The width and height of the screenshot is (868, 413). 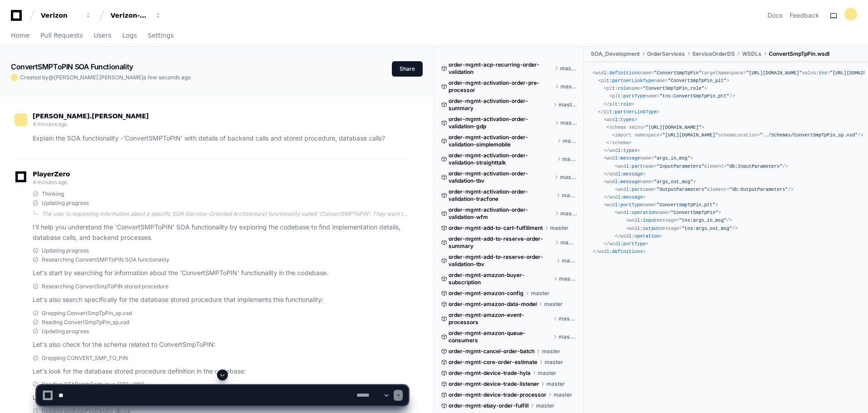 What do you see at coordinates (707, 229) in the screenshot?
I see `span: "tns:args_out_msg"` at bounding box center [707, 229].